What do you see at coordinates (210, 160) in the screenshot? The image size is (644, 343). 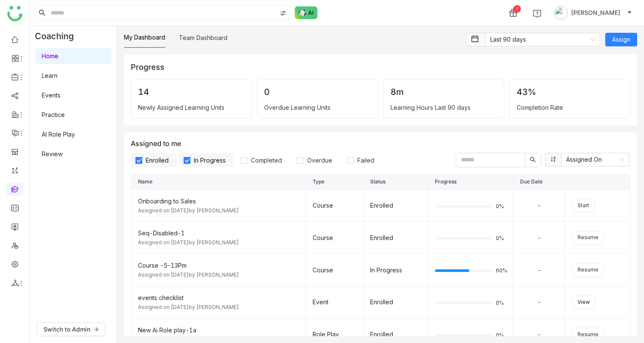 I see `span: In Progress` at bounding box center [210, 160].